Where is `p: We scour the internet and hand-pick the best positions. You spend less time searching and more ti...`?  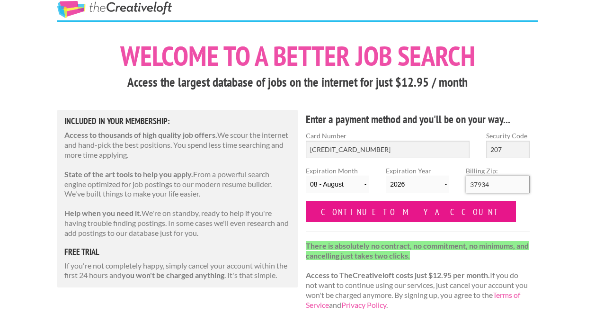
p: We scour the internet and hand-pick the best positions. You spend less time searching and more ti... is located at coordinates (177, 145).